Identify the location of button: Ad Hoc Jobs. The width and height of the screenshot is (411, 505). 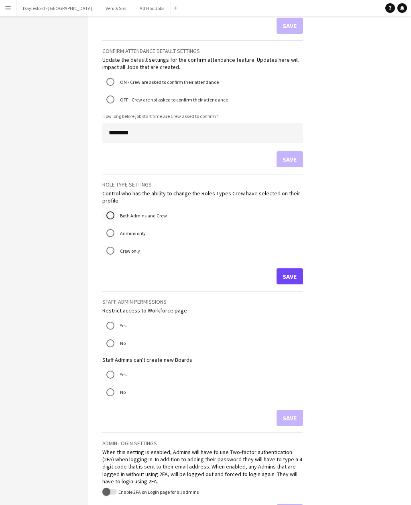
(152, 8).